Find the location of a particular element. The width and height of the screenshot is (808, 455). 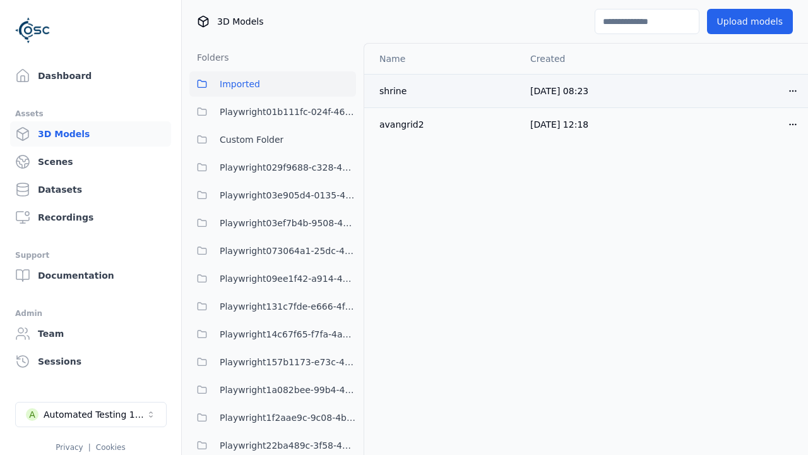

button: Custom Folder is located at coordinates (273, 140).